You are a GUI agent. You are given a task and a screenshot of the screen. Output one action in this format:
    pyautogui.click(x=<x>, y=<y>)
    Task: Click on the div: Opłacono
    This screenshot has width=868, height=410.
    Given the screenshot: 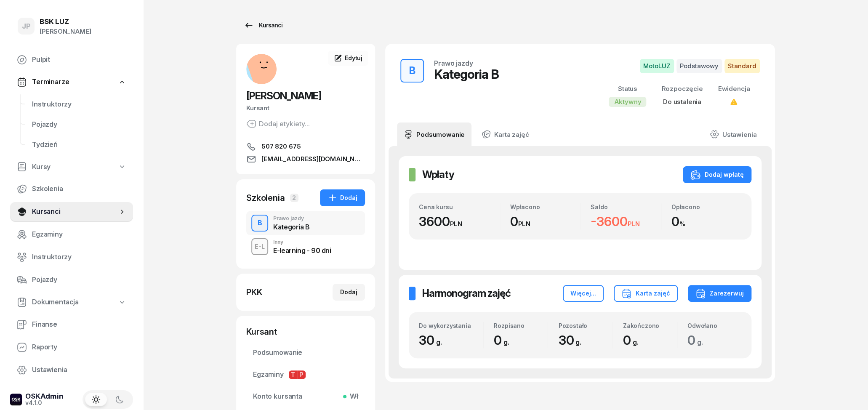 What is the action you would take?
    pyautogui.click(x=706, y=206)
    